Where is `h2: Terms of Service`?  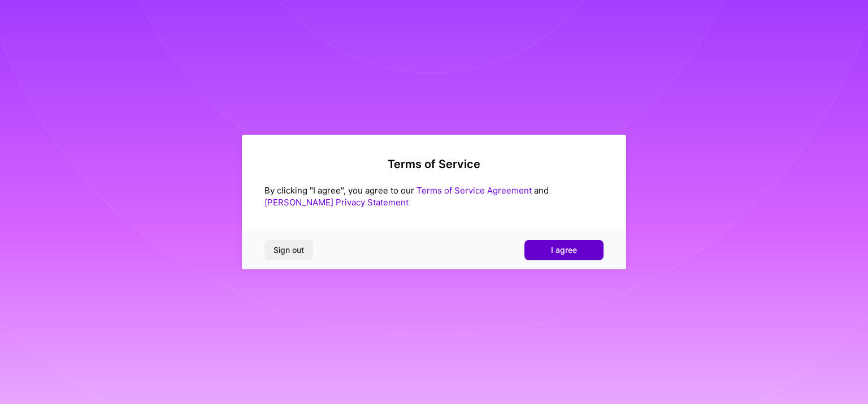 h2: Terms of Service is located at coordinates (434, 164).